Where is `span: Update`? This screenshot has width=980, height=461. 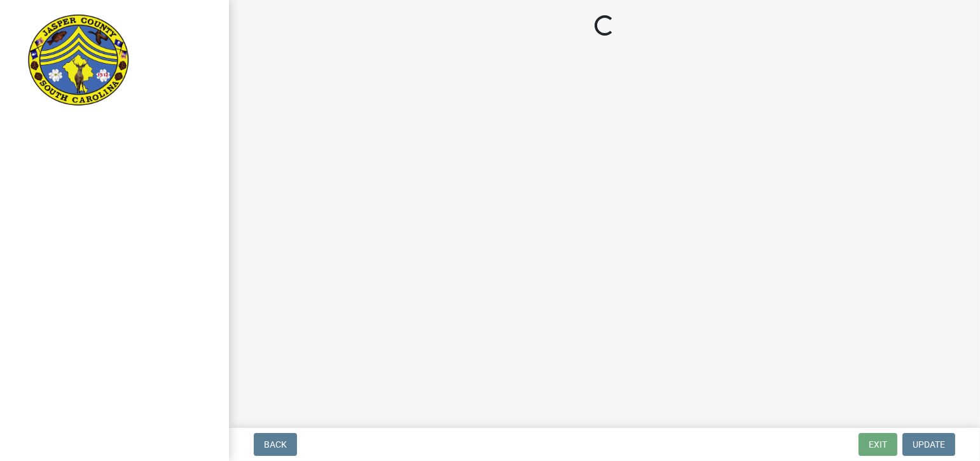 span: Update is located at coordinates (929, 444).